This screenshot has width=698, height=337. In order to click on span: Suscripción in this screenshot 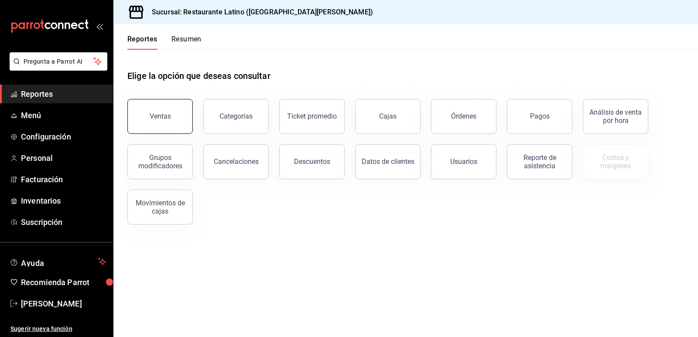, I will do `click(63, 222)`.